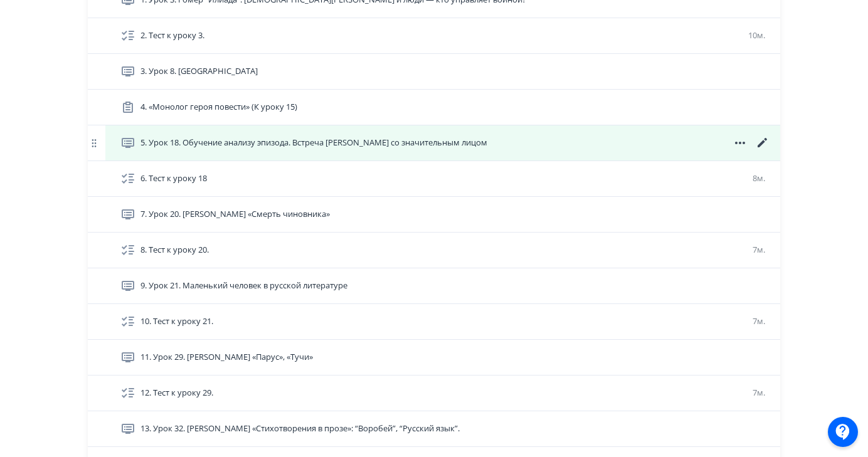 This screenshot has height=457, width=868. I want to click on div: 4. «Монолог героя повести» (К уроку 15), so click(434, 107).